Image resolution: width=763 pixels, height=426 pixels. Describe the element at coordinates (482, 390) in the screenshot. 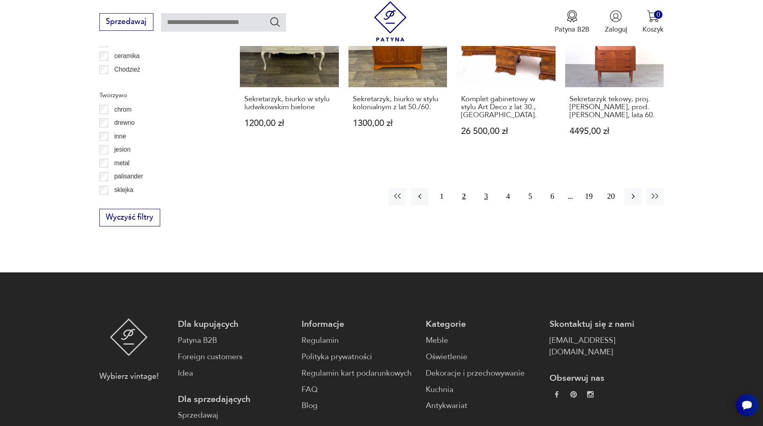

I see `a: Kuchnia` at that location.